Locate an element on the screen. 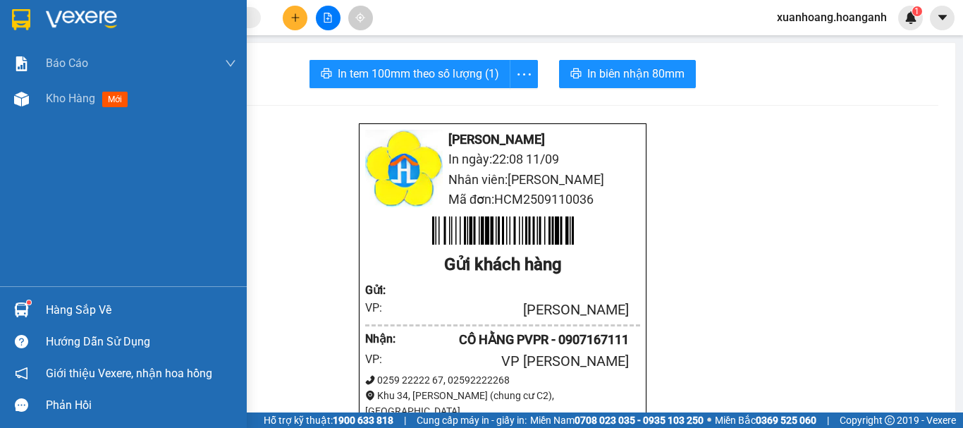 This screenshot has height=428, width=963. span: aim is located at coordinates (360, 18).